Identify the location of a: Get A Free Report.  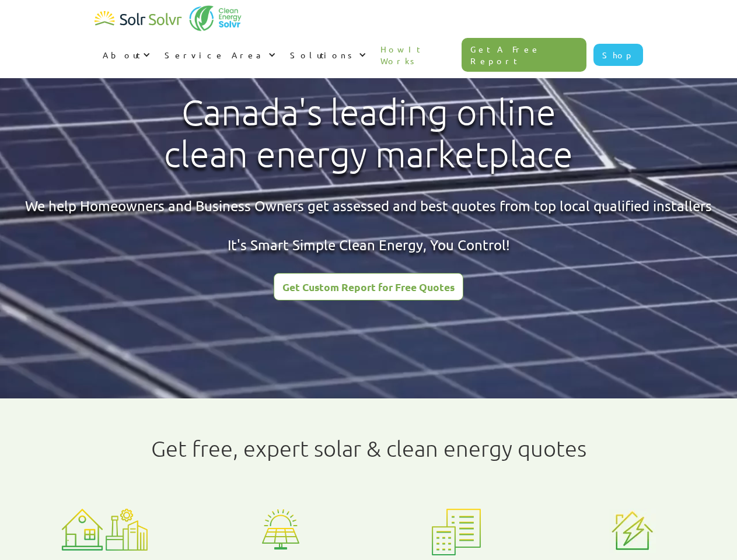
(524, 55).